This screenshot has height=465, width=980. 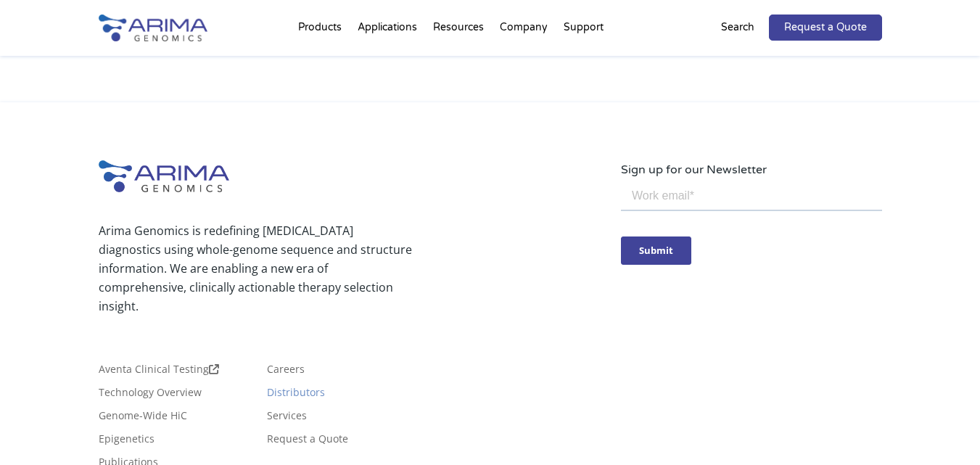 I want to click on span: State, so click(x=237, y=126).